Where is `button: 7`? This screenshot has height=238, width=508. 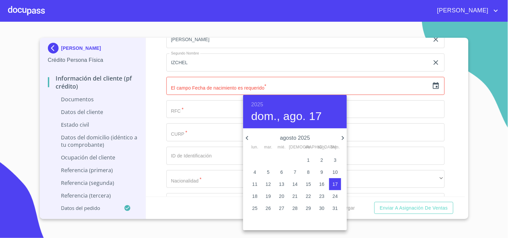 button: 7 is located at coordinates (295, 172).